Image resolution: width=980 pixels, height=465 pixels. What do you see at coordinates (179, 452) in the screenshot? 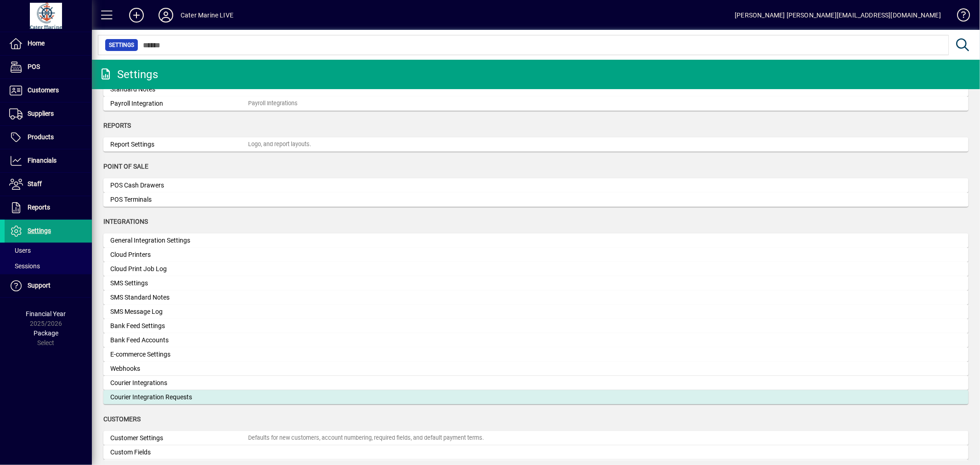
I see `div: Custom Fields` at bounding box center [179, 452].